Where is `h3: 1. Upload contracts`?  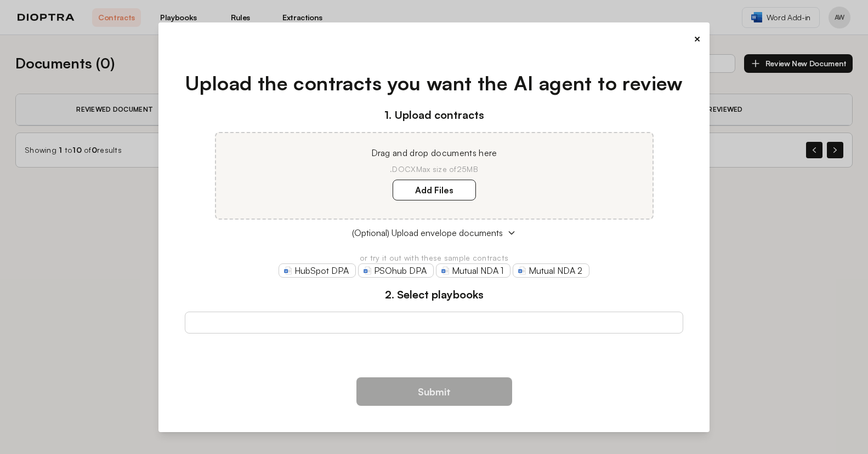
h3: 1. Upload contracts is located at coordinates (434, 115).